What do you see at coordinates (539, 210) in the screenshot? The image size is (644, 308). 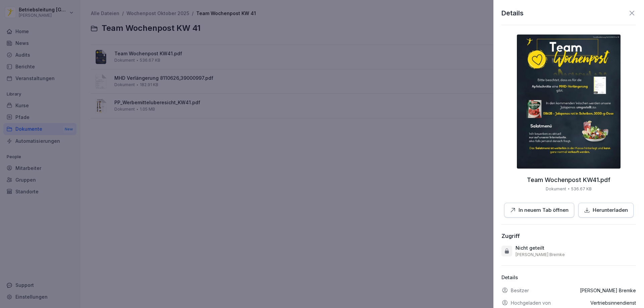 I see `button: In neuem Tab öffnen` at bounding box center [539, 210].